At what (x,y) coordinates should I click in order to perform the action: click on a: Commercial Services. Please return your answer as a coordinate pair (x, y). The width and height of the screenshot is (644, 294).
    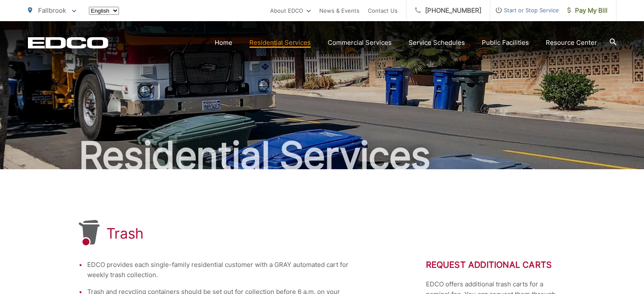
    Looking at the image, I should click on (360, 43).